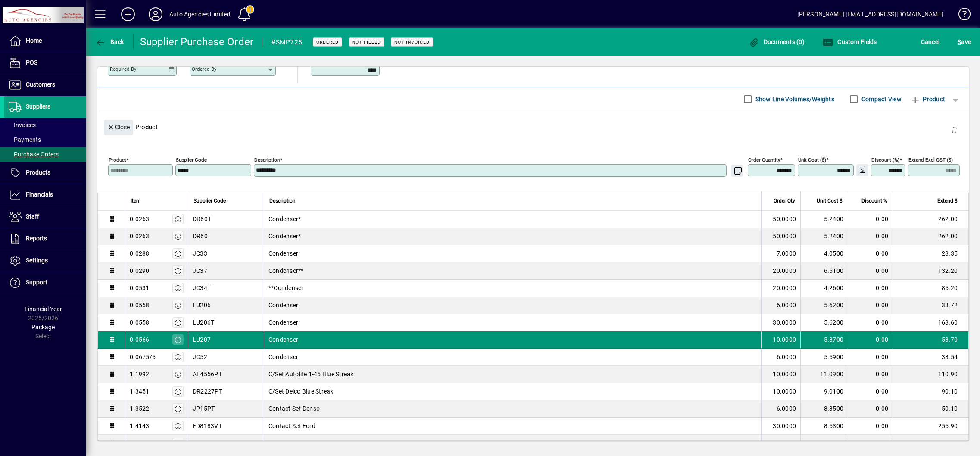 This screenshot has width=980, height=456. What do you see at coordinates (204, 69) in the screenshot?
I see `mat-label: Ordered by` at bounding box center [204, 69].